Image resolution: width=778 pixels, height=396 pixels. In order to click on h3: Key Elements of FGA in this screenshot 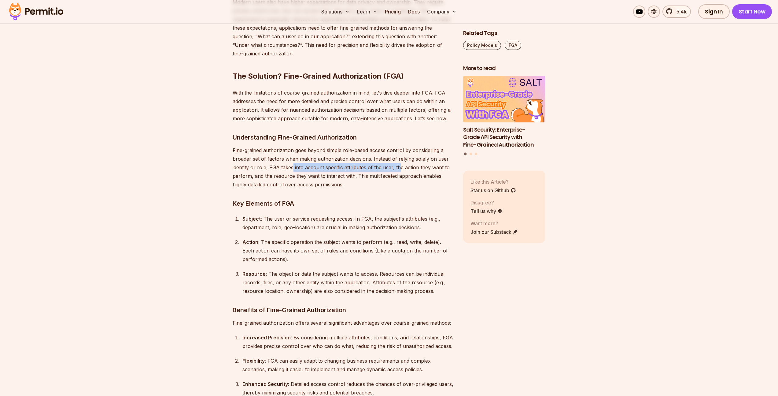, I will do `click(343, 203)`.